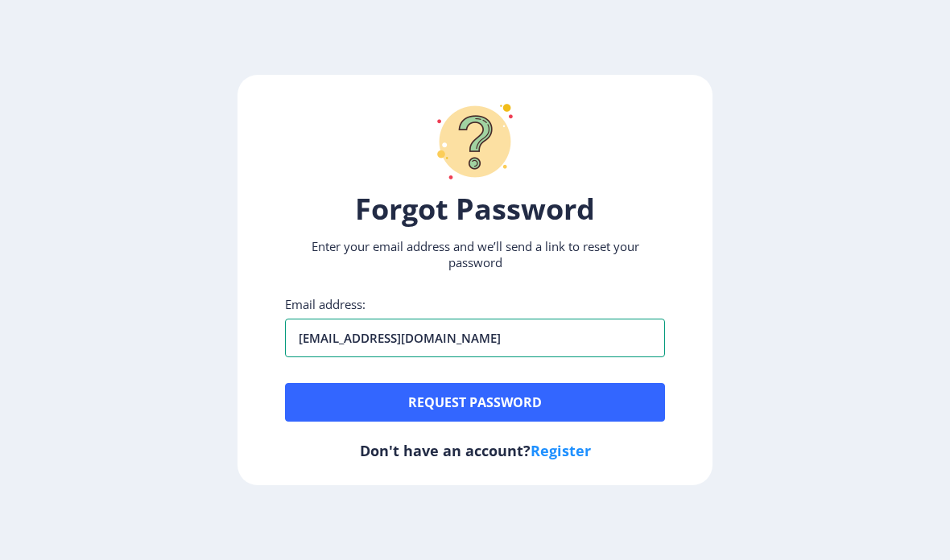  Describe the element at coordinates (475, 141) in the screenshot. I see `img: question-mark` at that location.